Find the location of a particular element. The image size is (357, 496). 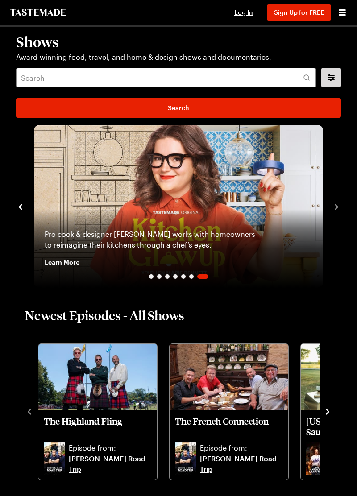

span: Go to slide 4 is located at coordinates (175, 276).